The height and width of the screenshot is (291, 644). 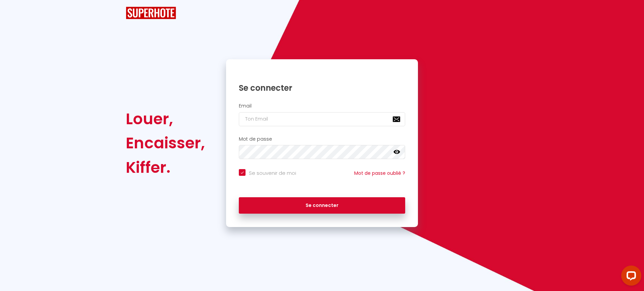 What do you see at coordinates (322, 106) in the screenshot?
I see `h2: Email` at bounding box center [322, 106].